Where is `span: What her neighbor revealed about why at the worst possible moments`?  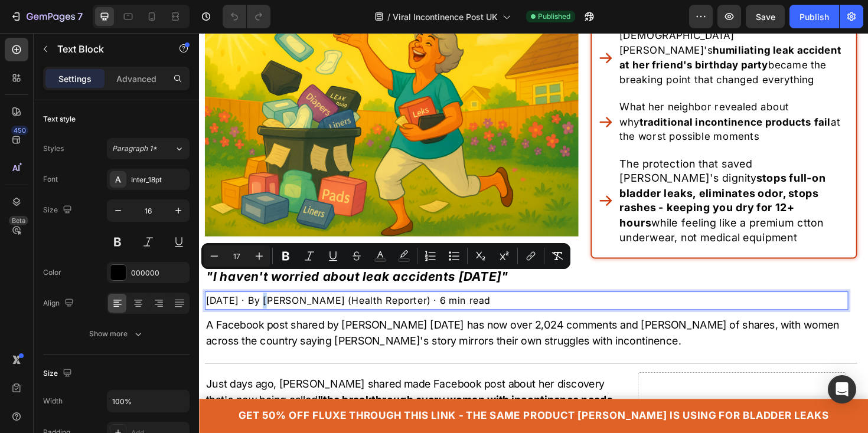 span: What her neighbor revealed about why at the worst possible moments is located at coordinates (562, 94).